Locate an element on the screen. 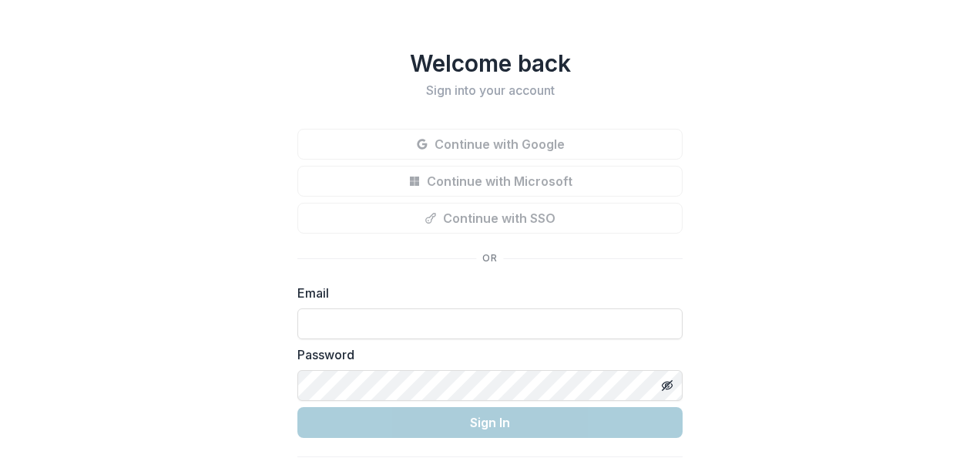 The image size is (980, 458). button: Continue with SSO is located at coordinates (490, 219).